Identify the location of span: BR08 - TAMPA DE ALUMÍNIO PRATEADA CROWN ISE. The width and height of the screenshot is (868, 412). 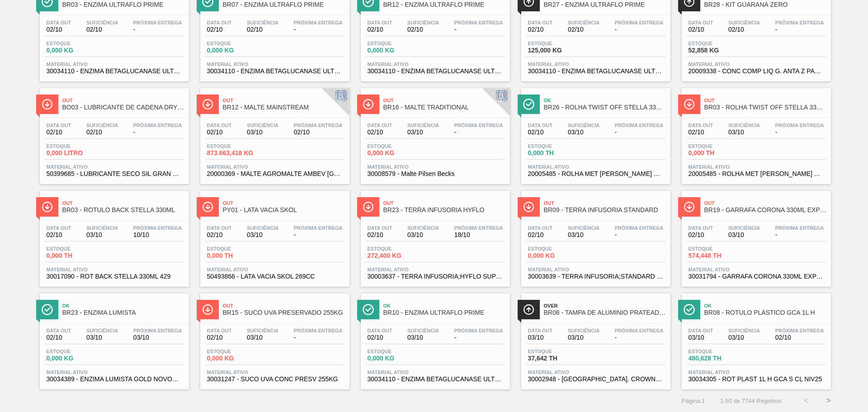
(605, 313).